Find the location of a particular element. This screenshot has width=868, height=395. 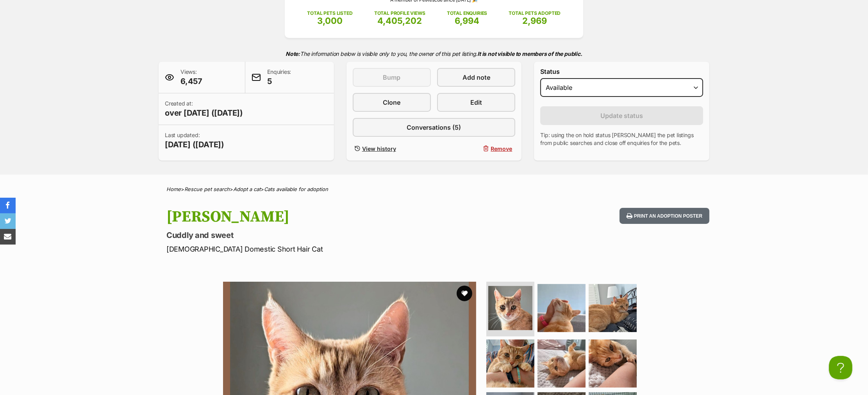

span: Conversations (5) is located at coordinates (434, 127).